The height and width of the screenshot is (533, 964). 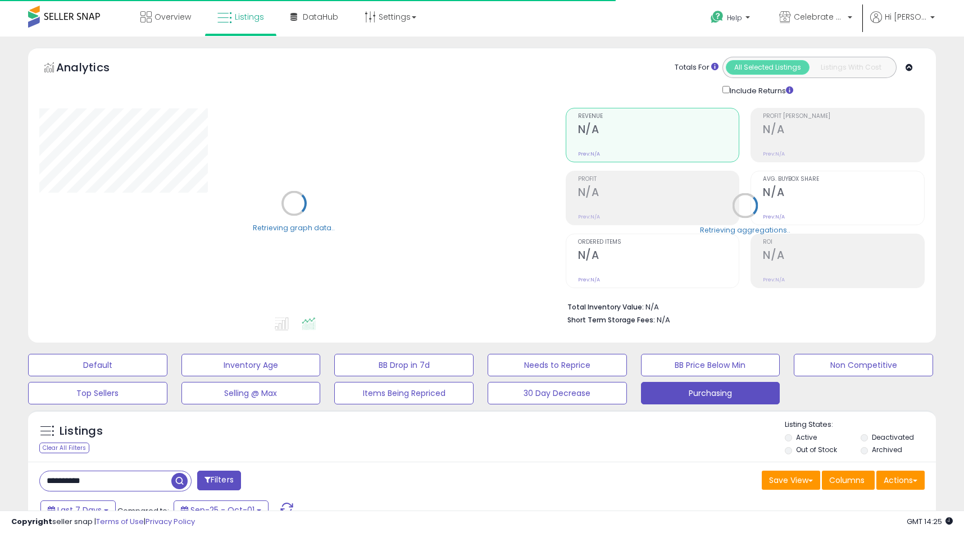 What do you see at coordinates (31, 522) in the screenshot?
I see `strong: Copyright` at bounding box center [31, 522].